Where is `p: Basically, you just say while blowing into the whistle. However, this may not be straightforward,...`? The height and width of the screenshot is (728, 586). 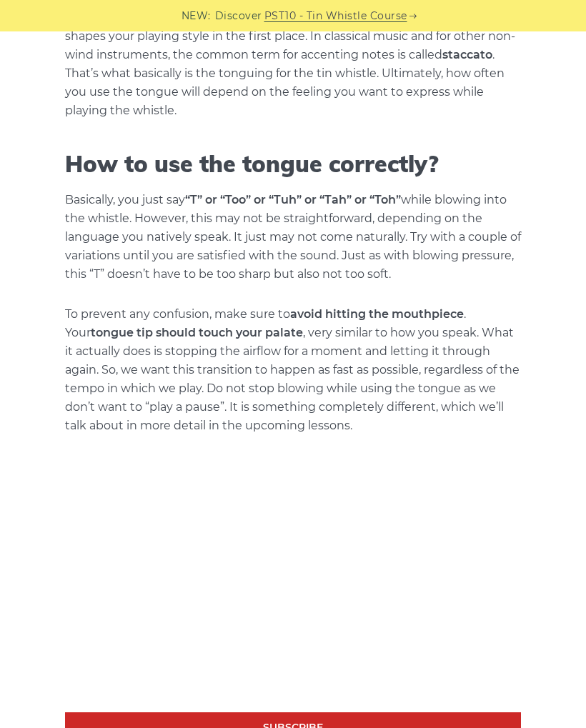 p: Basically, you just say while blowing into the whistle. However, this may not be straightforward,... is located at coordinates (293, 237).